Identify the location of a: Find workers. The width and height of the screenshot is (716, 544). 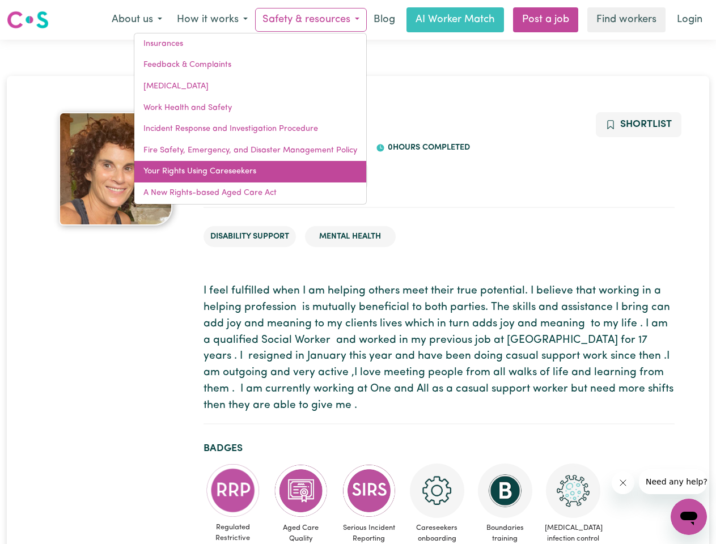
(627, 20).